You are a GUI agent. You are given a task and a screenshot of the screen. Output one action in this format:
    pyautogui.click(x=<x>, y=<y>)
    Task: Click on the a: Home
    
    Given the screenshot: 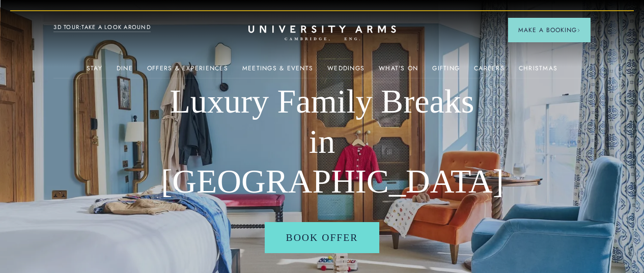 What is the action you would take?
    pyautogui.click(x=322, y=33)
    